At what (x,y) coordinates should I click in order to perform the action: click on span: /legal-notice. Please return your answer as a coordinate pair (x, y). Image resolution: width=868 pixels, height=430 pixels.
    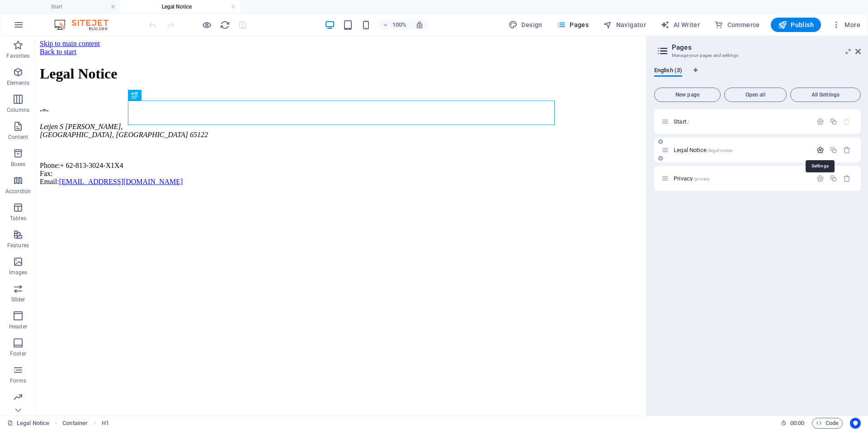
    Looking at the image, I should click on (720, 150).